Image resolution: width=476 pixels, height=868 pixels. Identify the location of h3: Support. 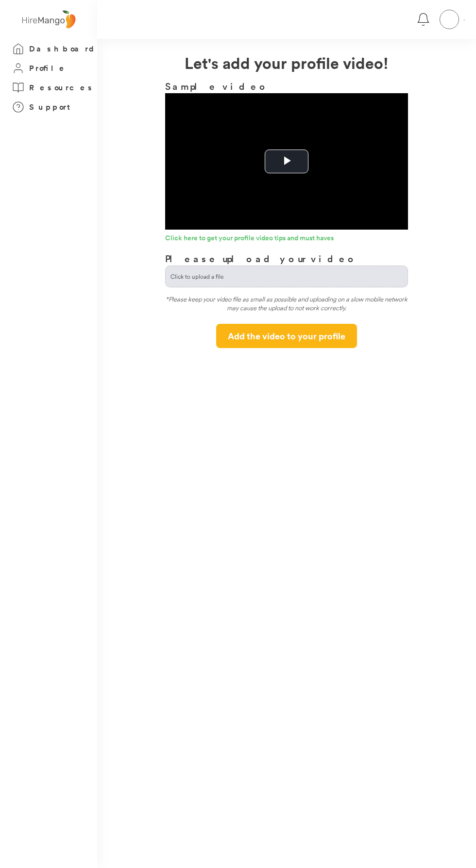
(52, 107).